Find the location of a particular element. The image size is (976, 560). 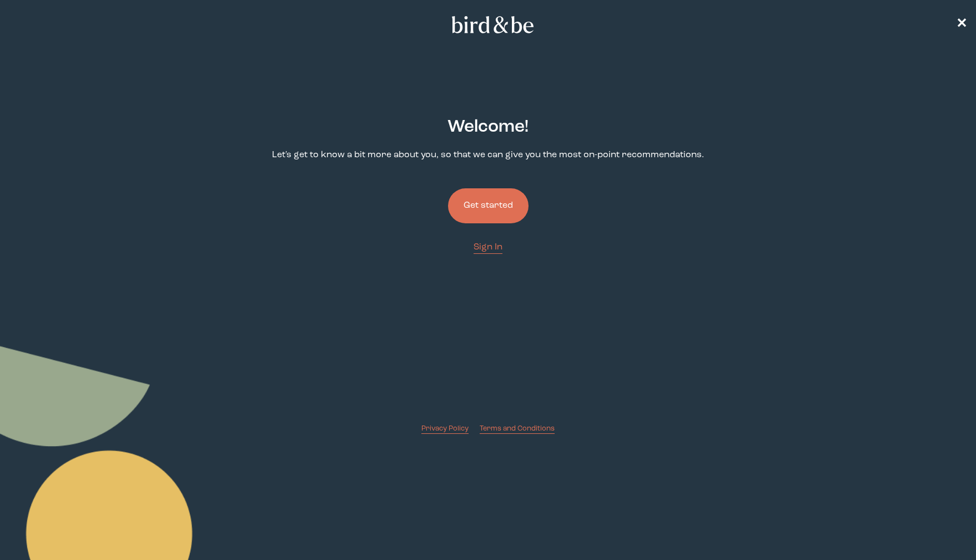

a: Privacy Policy is located at coordinates (444, 428).